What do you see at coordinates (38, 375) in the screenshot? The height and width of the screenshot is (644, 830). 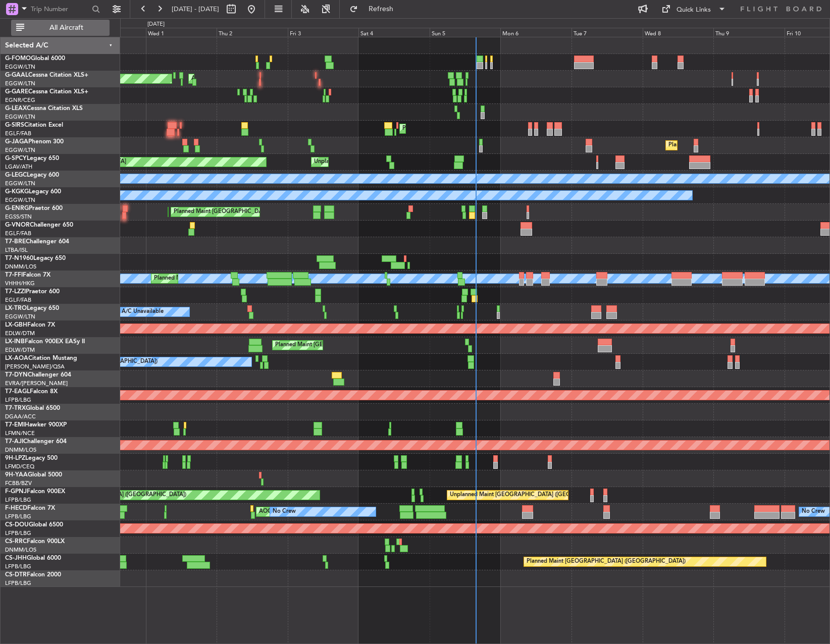 I see `a: T7-DYNChallenger 604` at bounding box center [38, 375].